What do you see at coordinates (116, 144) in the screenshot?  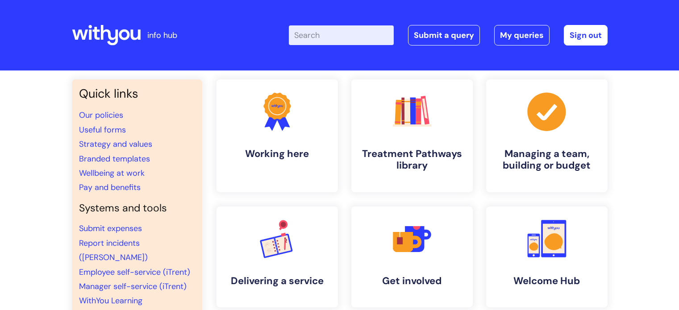 I see `a: Strategy and values` at bounding box center [116, 144].